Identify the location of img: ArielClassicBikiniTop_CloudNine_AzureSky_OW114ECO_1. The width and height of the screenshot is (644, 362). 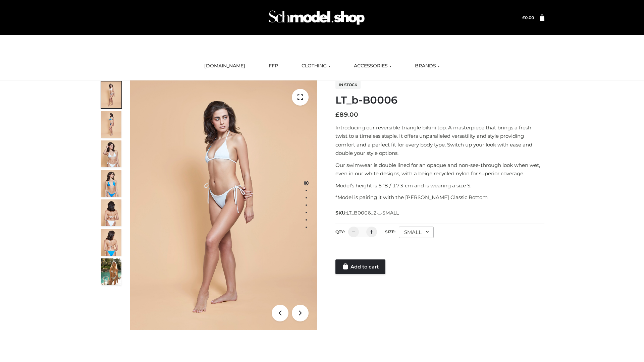
(223, 205).